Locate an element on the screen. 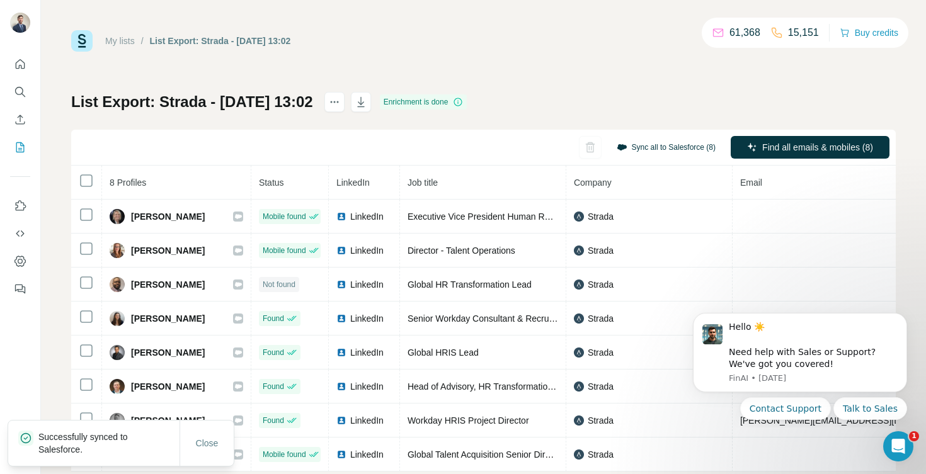 The height and width of the screenshot is (474, 926). p: Successfully synced to Salesforce. is located at coordinates (109, 443).